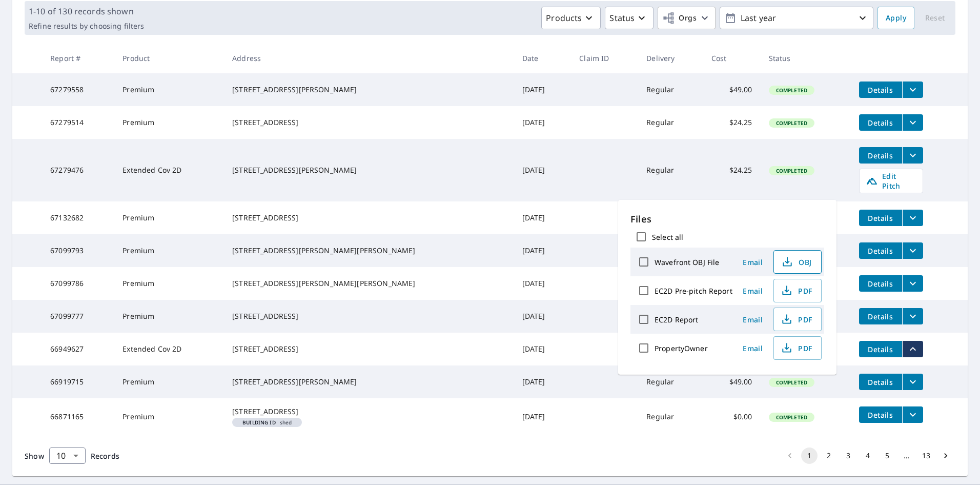  I want to click on td: 67099786, so click(78, 283).